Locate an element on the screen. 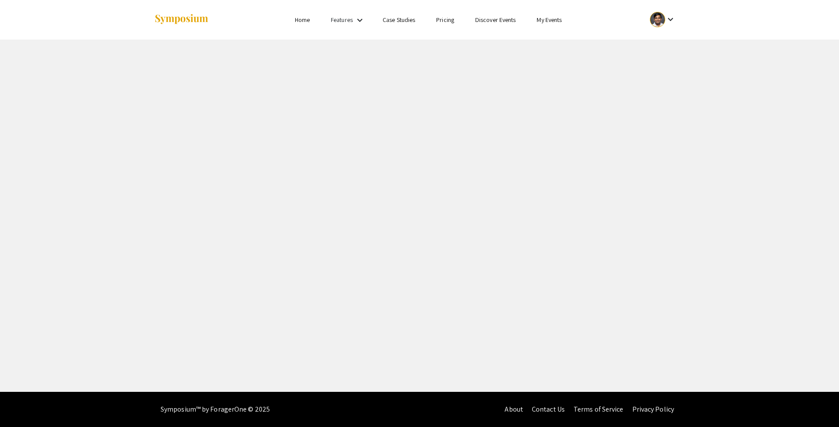  img: Symposium by ForagerOne is located at coordinates (181, 19).